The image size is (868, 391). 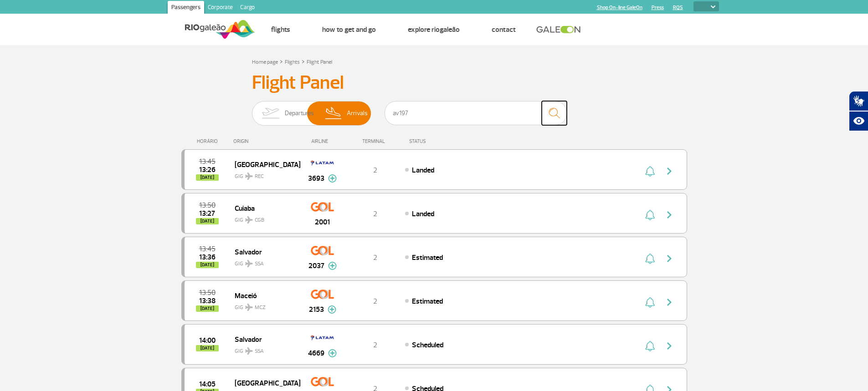 I want to click on span: Departures, so click(x=299, y=113).